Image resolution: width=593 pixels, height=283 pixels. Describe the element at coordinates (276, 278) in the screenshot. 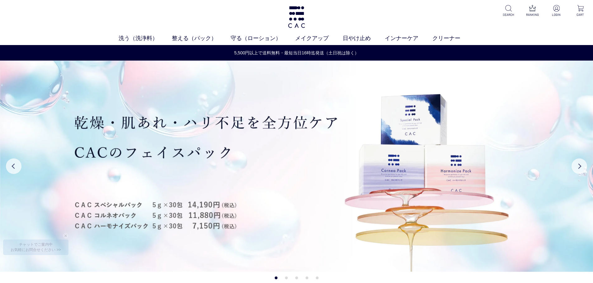

I see `button: 1 of 5` at that location.